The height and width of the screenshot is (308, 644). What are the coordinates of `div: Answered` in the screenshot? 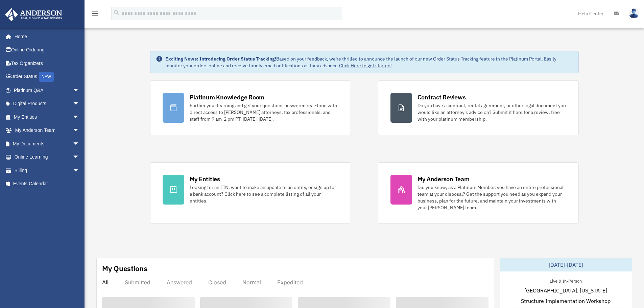 It's located at (179, 282).